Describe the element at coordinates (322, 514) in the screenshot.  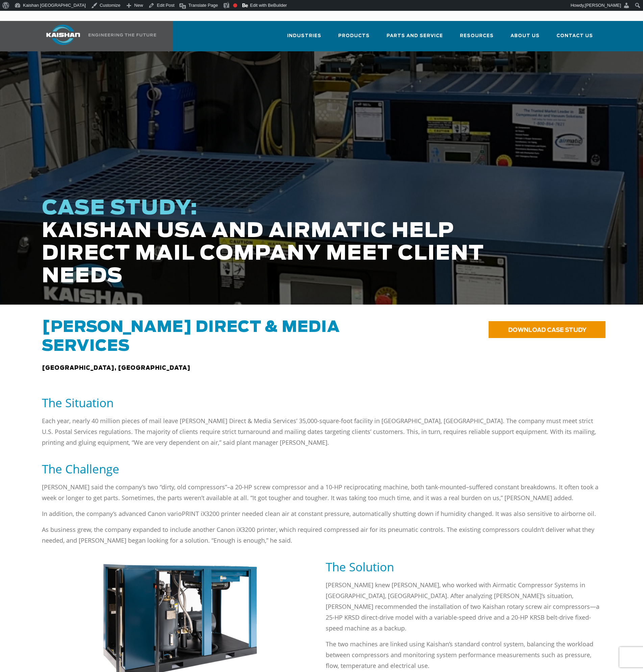
I see `p: In addition, the company’s advanced Canon varioPRINT iX3200 printer needed clean air at constant ...` at that location.